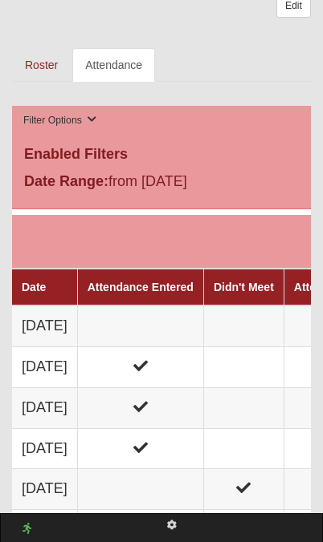  What do you see at coordinates (34, 287) in the screenshot?
I see `a: Date` at bounding box center [34, 287].